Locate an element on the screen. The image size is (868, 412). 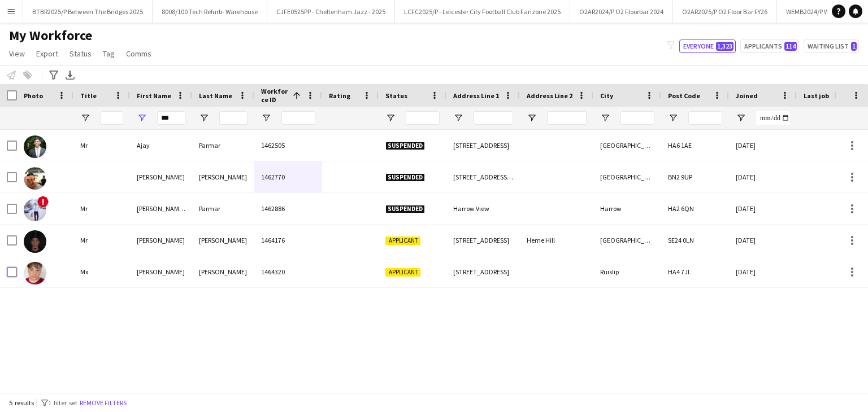
input: Address Line 2 Filter Input is located at coordinates (566, 118).